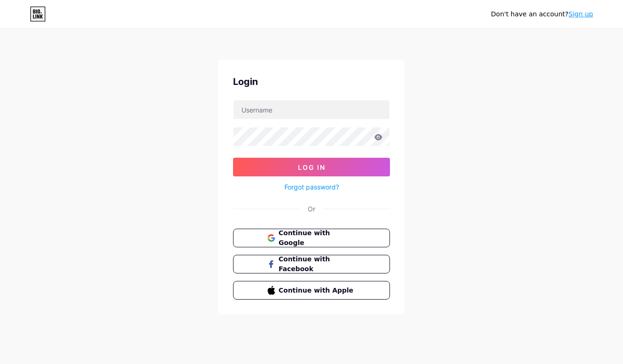 The height and width of the screenshot is (364, 623). What do you see at coordinates (581, 14) in the screenshot?
I see `a: Sign up` at bounding box center [581, 14].